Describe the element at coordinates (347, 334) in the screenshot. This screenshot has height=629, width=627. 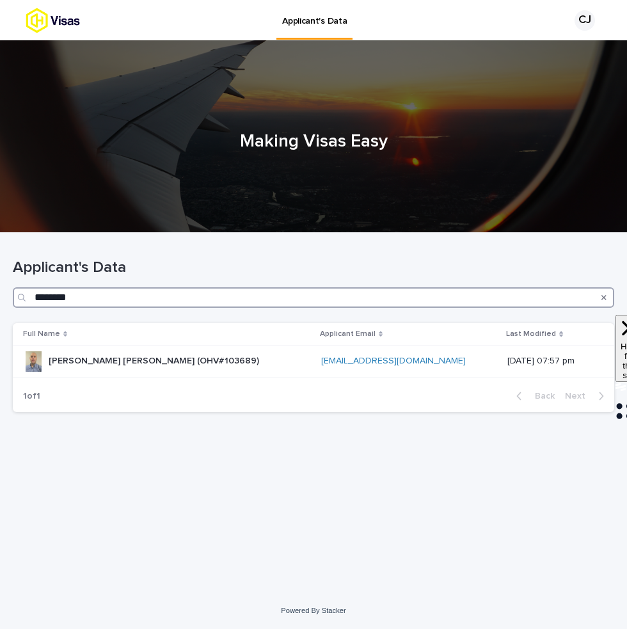
I see `p: Applicant Email` at that location.